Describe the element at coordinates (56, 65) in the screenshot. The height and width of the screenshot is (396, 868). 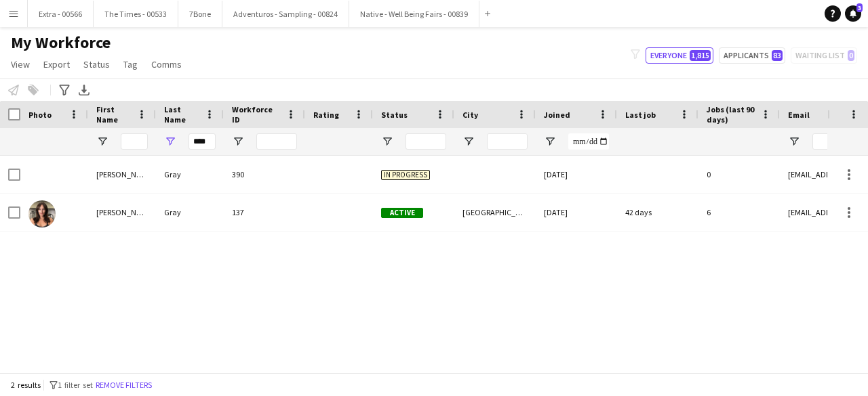
I see `span: Export` at that location.